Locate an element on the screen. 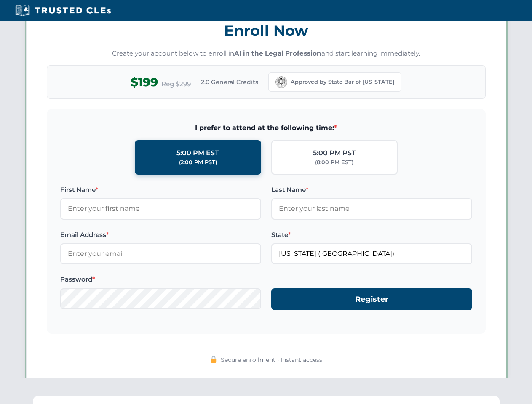 The image size is (532, 404). input: Enter your first name is located at coordinates (161, 209).